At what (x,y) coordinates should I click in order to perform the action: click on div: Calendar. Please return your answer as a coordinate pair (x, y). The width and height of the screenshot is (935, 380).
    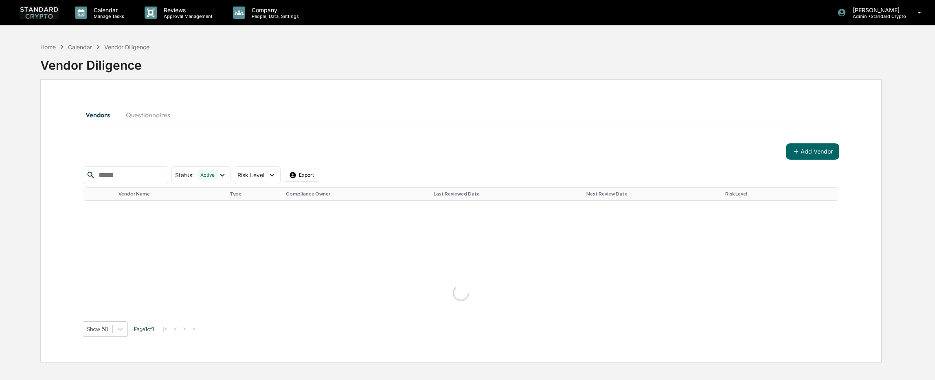
    Looking at the image, I should click on (80, 47).